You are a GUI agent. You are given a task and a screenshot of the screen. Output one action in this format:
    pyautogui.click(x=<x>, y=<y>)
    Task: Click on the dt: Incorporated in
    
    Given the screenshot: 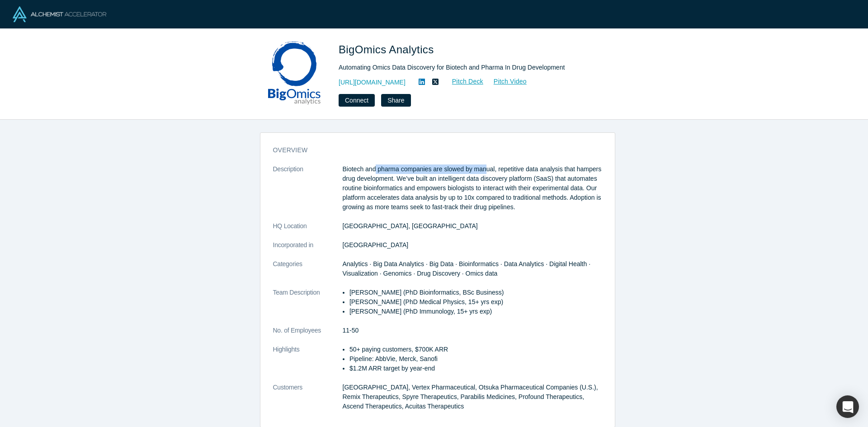 What is the action you would take?
    pyautogui.click(x=308, y=250)
    